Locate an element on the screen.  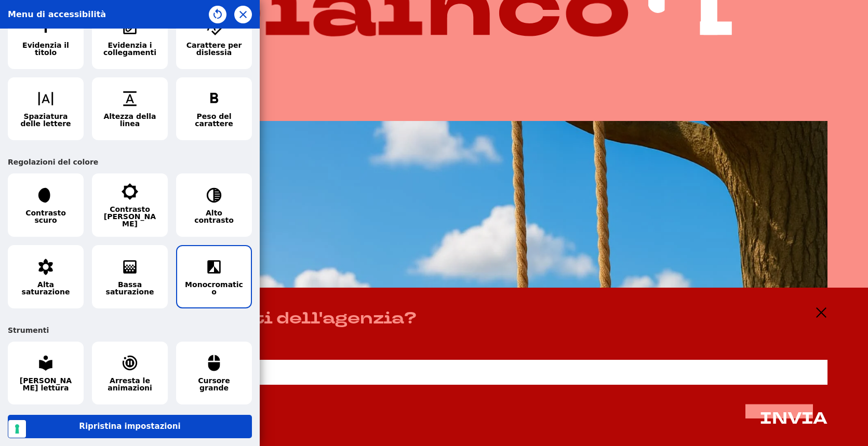
button: Carattere per dislessia is located at coordinates (214, 37).